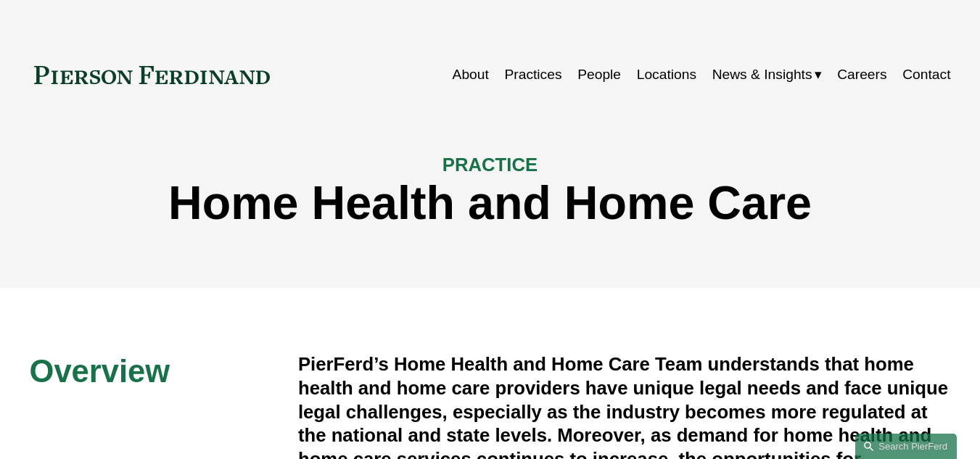  I want to click on a: Search this site, so click(906, 446).